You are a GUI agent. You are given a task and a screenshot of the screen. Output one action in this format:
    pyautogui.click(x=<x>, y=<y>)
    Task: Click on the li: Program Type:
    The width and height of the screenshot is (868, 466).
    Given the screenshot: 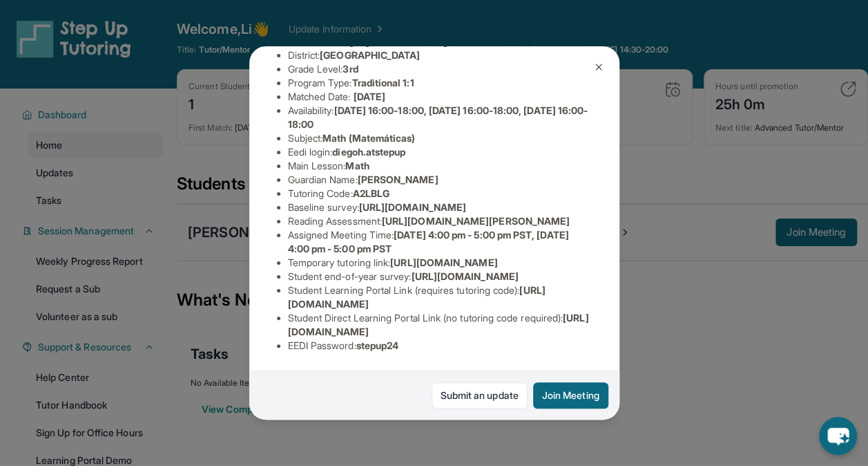 What is the action you would take?
    pyautogui.click(x=440, y=83)
    